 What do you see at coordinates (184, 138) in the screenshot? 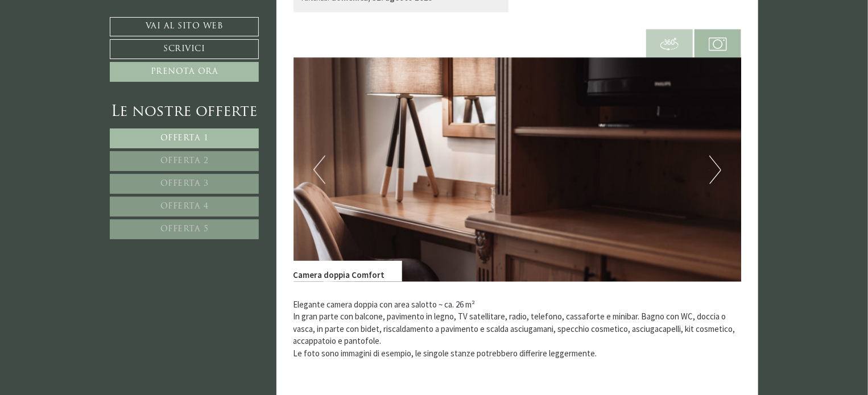
I see `span: Offerta 1` at bounding box center [184, 138].